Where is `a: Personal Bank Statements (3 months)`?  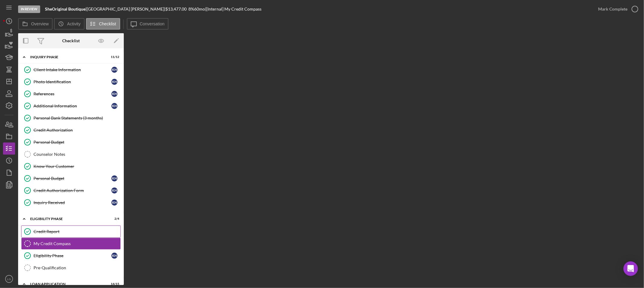 a: Personal Bank Statements (3 months) is located at coordinates (71, 118).